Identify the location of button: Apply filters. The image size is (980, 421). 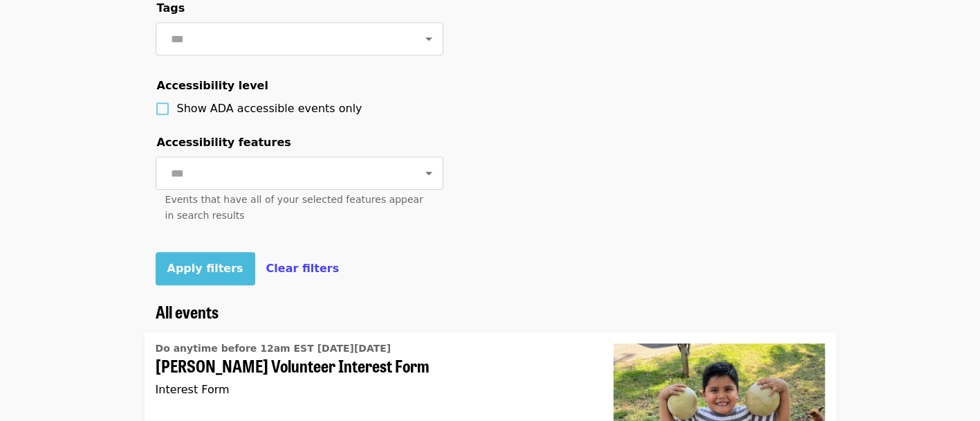
(206, 268).